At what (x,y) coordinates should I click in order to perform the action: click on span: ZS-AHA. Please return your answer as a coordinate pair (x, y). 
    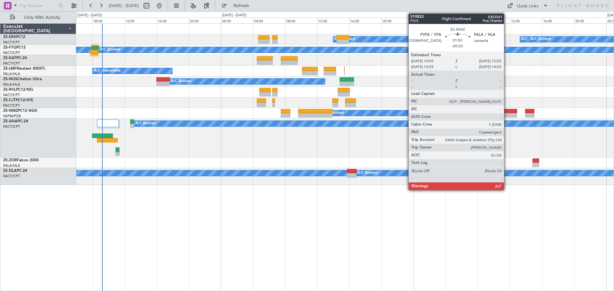
    Looking at the image, I should click on (10, 121).